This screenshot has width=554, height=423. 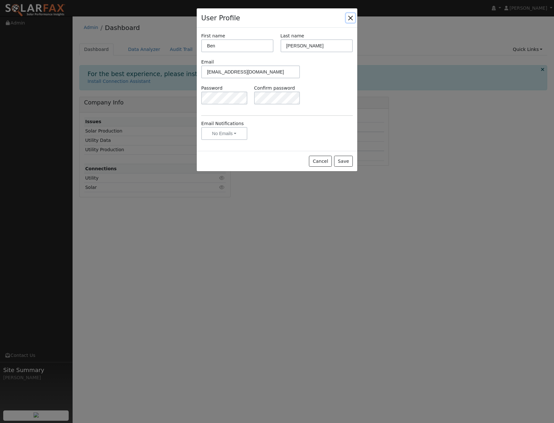 What do you see at coordinates (212, 88) in the screenshot?
I see `label: Password` at bounding box center [212, 88].